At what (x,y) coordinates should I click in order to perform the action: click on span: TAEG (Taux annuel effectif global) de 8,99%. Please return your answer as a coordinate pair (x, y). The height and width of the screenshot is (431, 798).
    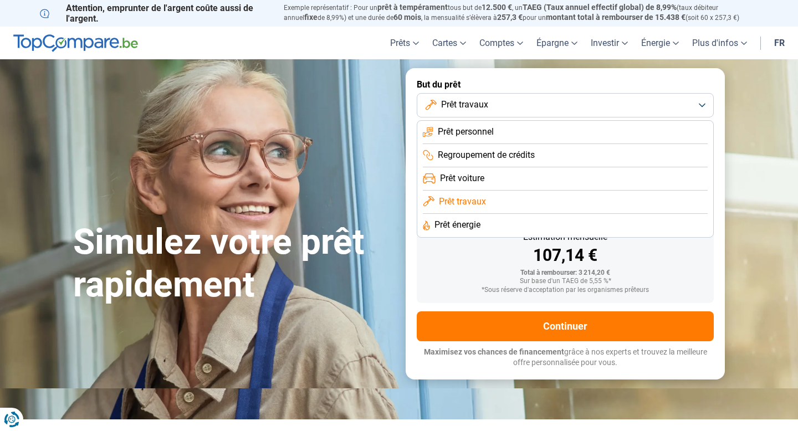
    Looking at the image, I should click on (600, 7).